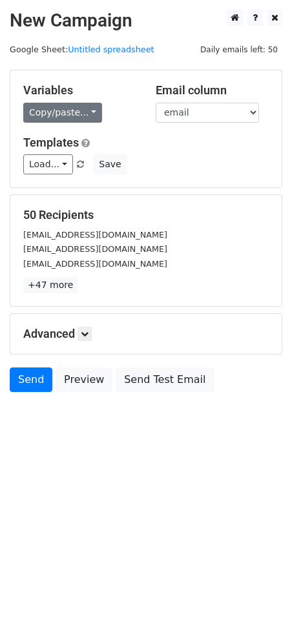 The width and height of the screenshot is (292, 629). What do you see at coordinates (239, 49) in the screenshot?
I see `a: Daily emails left: 50` at bounding box center [239, 49].